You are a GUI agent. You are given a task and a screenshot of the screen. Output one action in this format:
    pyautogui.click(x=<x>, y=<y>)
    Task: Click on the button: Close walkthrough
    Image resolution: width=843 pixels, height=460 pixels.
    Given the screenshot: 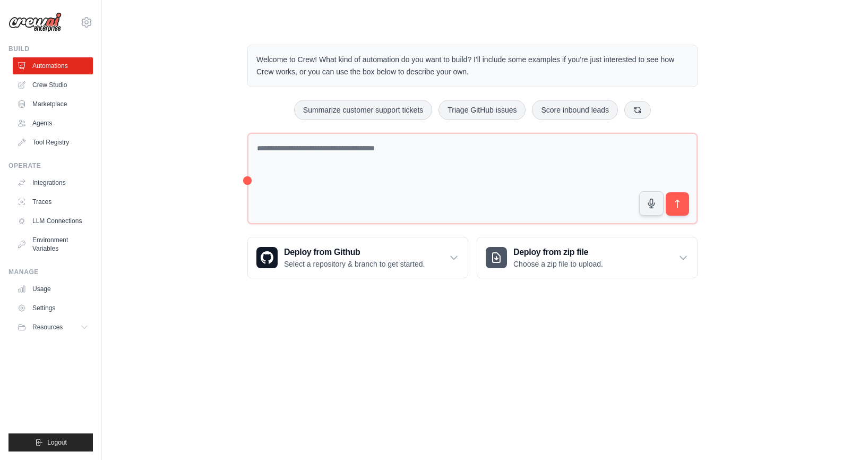 What is the action you would take?
    pyautogui.click(x=814, y=366)
    